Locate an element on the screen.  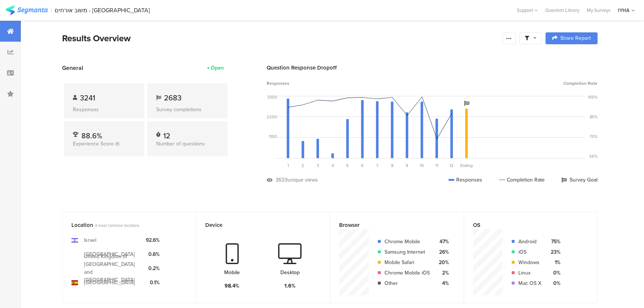
div: 12 is located at coordinates (167, 134).